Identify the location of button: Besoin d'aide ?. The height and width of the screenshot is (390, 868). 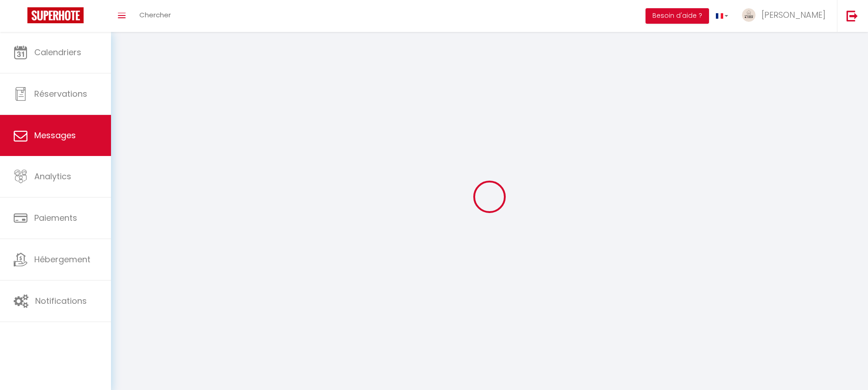
(677, 16).